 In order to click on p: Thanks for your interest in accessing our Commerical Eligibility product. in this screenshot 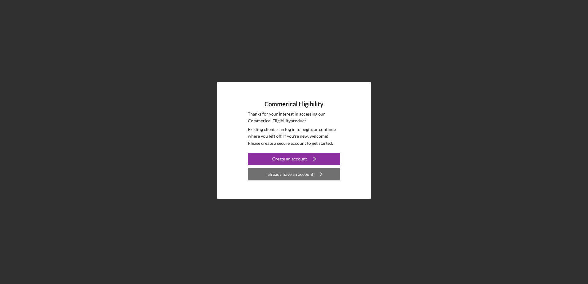, I will do `click(294, 118)`.